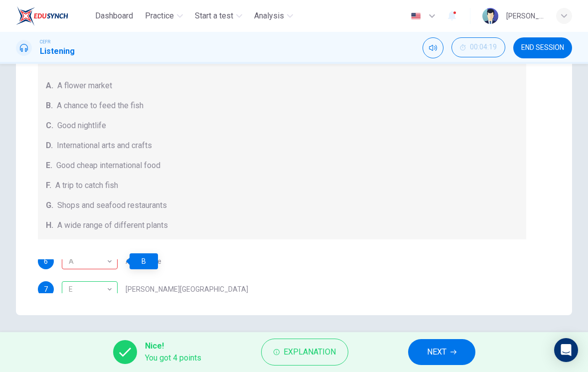 The image size is (588, 372). What do you see at coordinates (543, 48) in the screenshot?
I see `button: END SESSION` at bounding box center [543, 48].